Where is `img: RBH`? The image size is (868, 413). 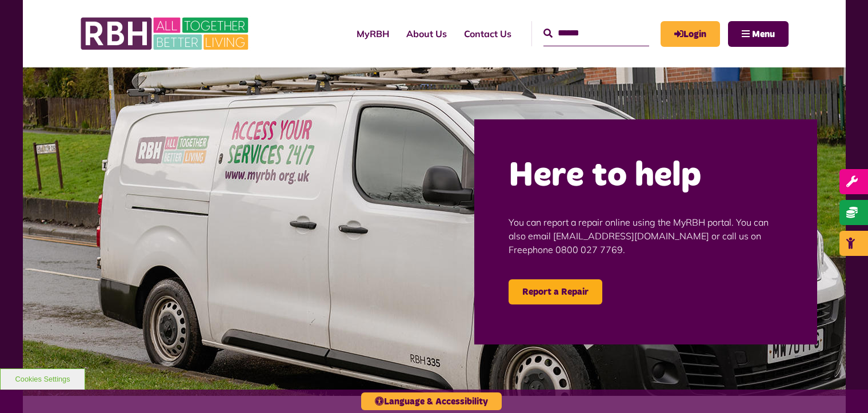 img: RBH is located at coordinates (166, 34).